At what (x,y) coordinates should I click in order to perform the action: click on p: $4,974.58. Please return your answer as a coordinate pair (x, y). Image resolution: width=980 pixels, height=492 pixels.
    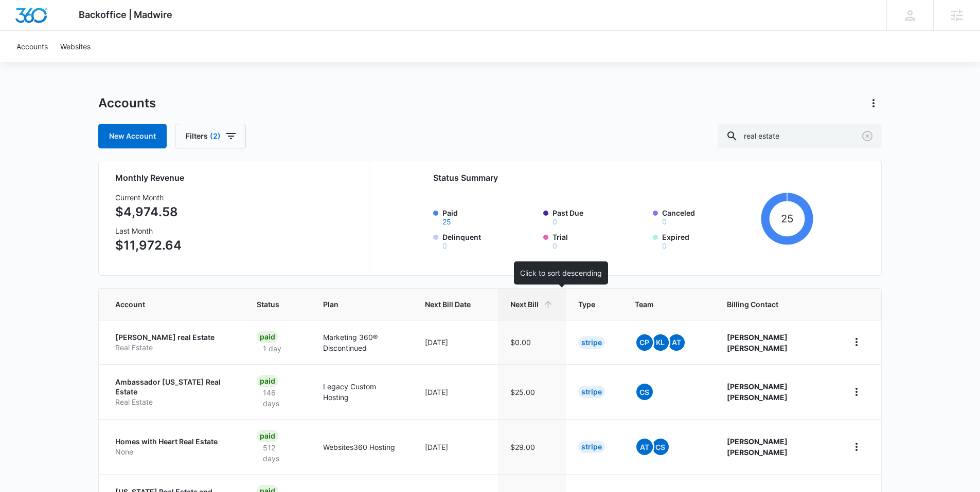
    Looking at the image, I should click on (148, 212).